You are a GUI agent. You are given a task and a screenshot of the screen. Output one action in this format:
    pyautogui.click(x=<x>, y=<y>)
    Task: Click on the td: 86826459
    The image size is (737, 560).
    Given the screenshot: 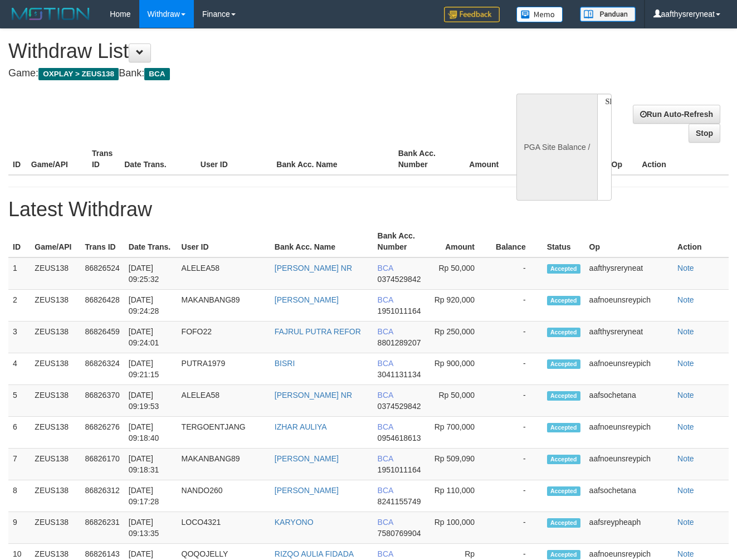 What is the action you would take?
    pyautogui.click(x=102, y=337)
    